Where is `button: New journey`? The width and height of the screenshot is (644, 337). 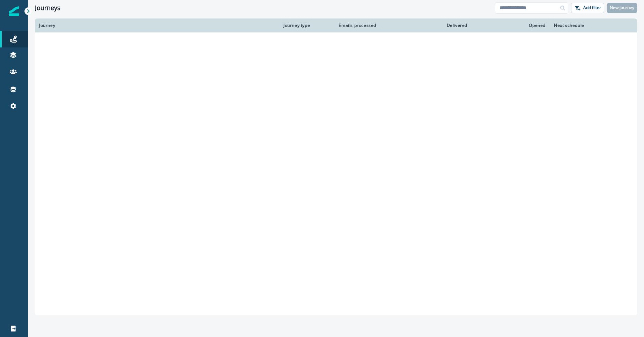 button: New journey is located at coordinates (622, 8).